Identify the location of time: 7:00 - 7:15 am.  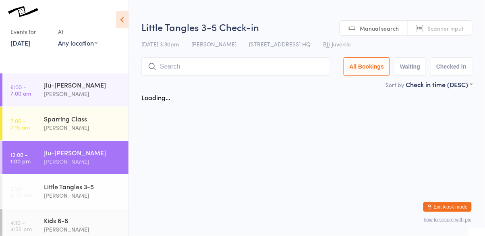
(20, 124).